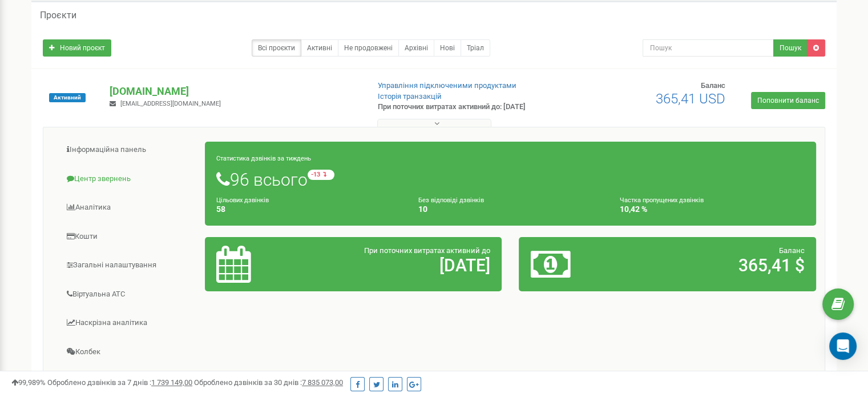  Describe the element at coordinates (128, 352) in the screenshot. I see `a: Колбек` at that location.